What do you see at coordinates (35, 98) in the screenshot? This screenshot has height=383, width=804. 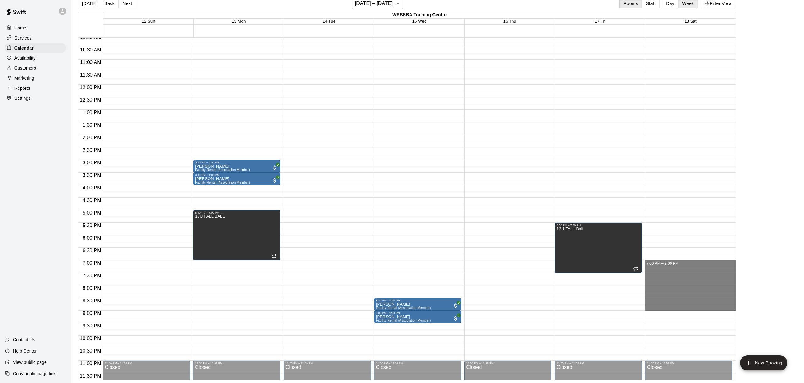 I see `a: Settings` at bounding box center [35, 98].